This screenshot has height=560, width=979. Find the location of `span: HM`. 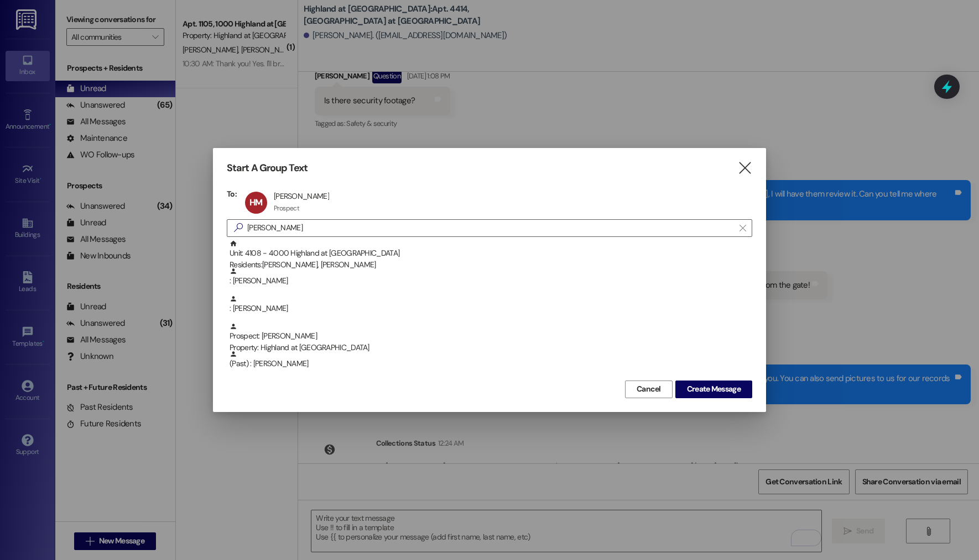

span: HM is located at coordinates (256, 202).